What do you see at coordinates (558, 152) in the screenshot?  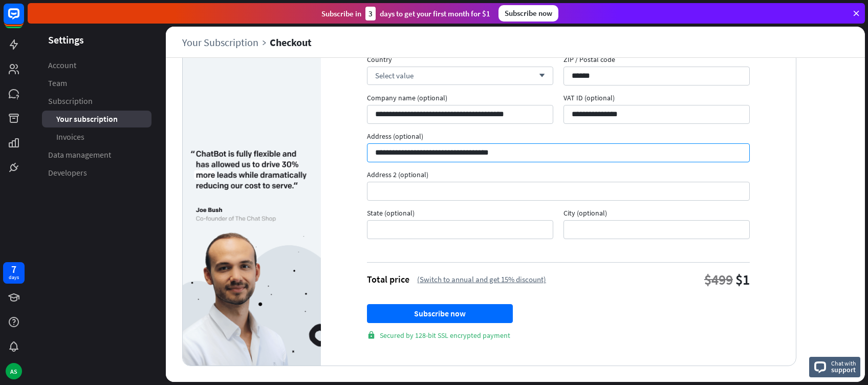 I see `input: Address (optional)` at bounding box center [558, 152].